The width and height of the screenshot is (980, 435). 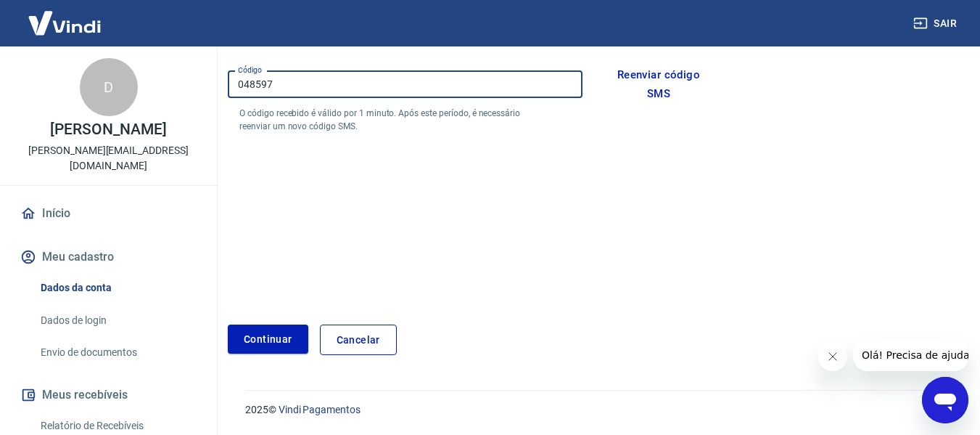 I want to click on button: Reenviar código SMS, so click(x=659, y=84).